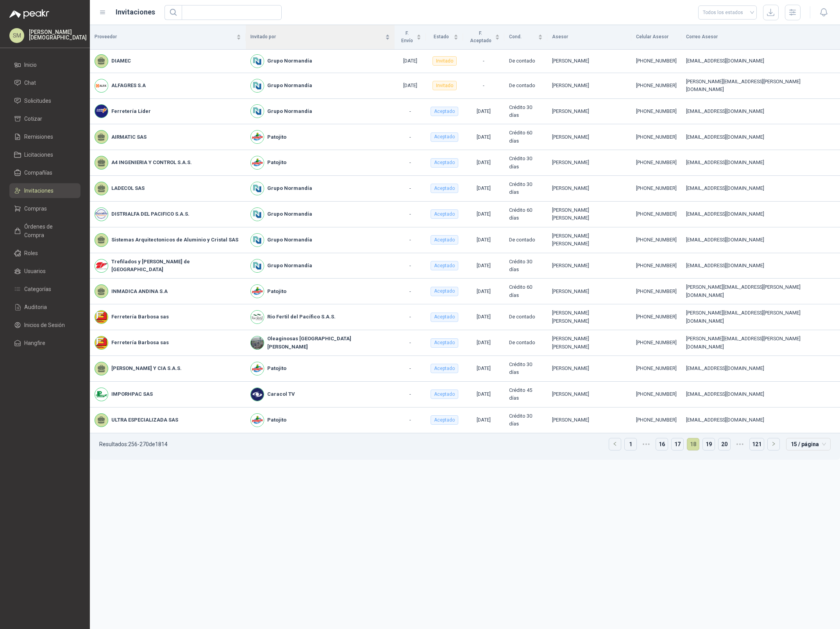  Describe the element at coordinates (30, 83) in the screenshot. I see `span: Chat` at that location.